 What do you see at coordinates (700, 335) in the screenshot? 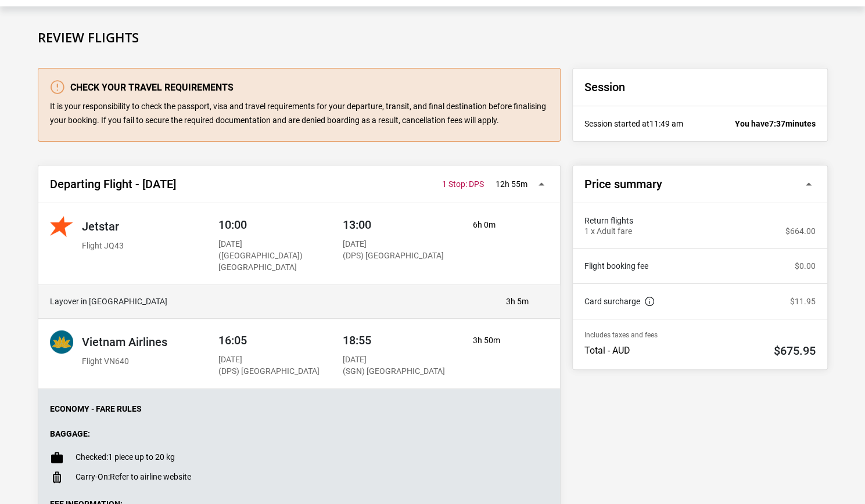
I see `p: Includes taxes and fees` at bounding box center [700, 335].